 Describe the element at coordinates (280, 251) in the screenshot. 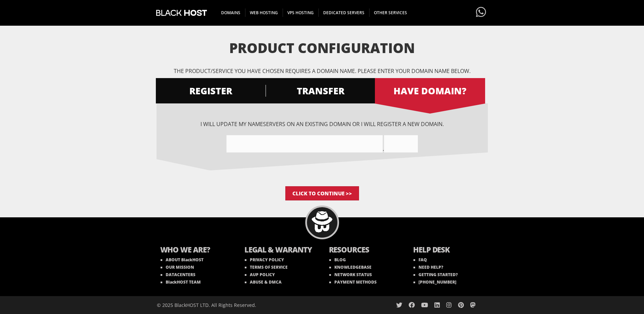

I see `b: LEGAL & WARANTY` at that location.